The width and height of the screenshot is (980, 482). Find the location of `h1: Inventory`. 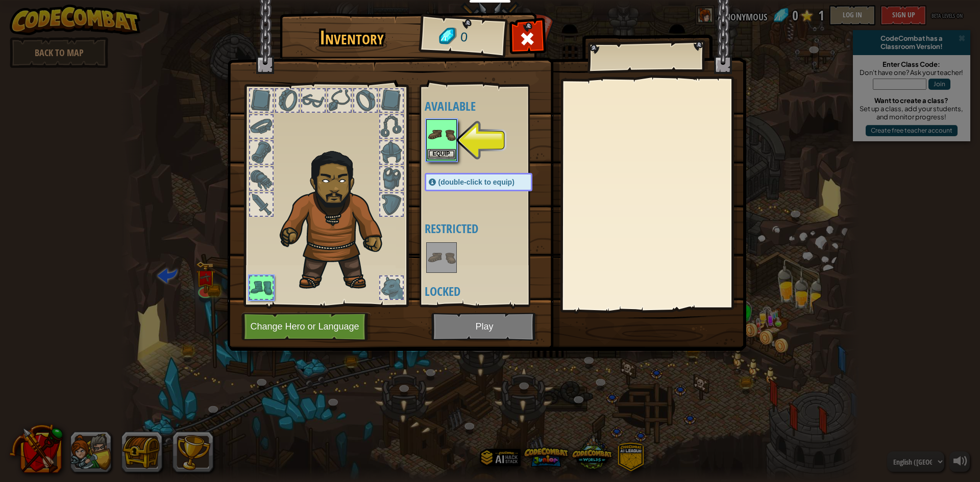

h1: Inventory is located at coordinates (351, 38).